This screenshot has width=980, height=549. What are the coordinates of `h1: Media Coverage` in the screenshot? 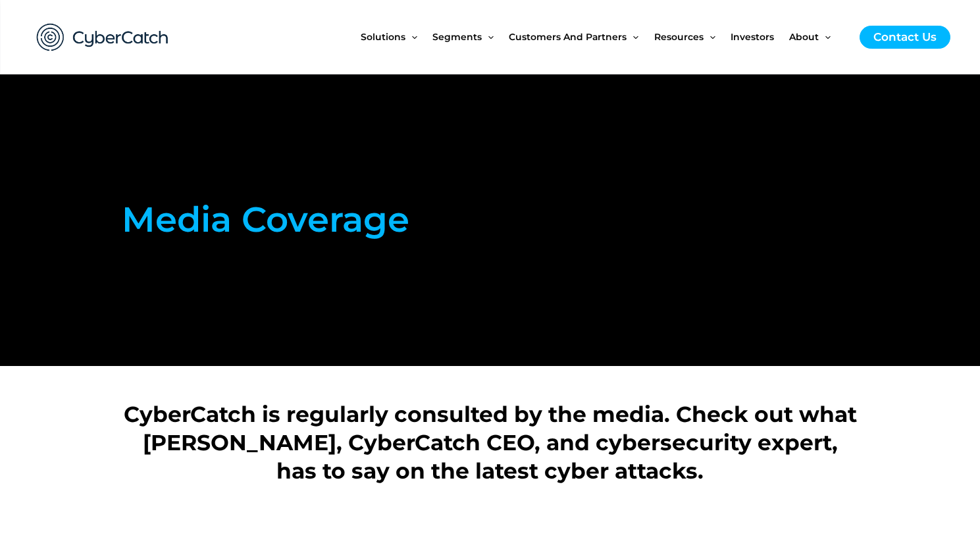 It's located at (304, 220).